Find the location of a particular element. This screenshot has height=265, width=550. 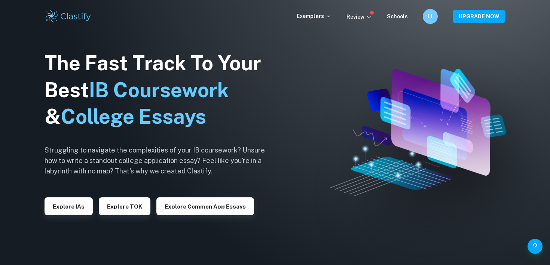

a: Explore Common App essays is located at coordinates (205, 206).